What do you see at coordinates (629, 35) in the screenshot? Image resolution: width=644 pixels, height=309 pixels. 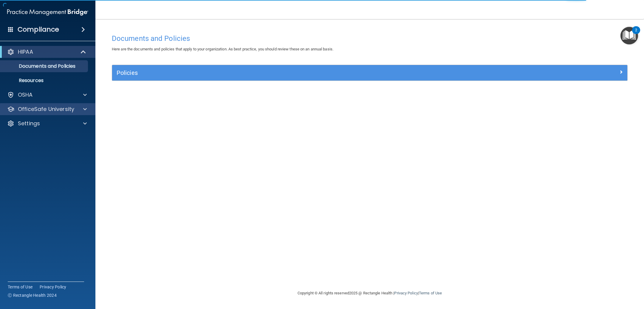 I see `button: Open Resource Center, 2 new notifications` at bounding box center [629, 35].